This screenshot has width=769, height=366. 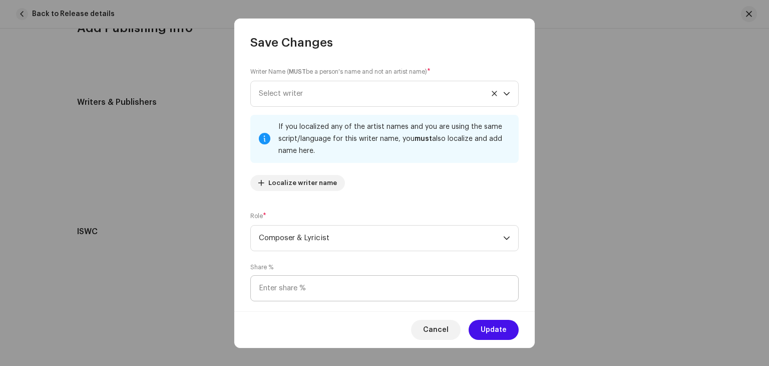 I want to click on span: Localize writer name, so click(x=302, y=183).